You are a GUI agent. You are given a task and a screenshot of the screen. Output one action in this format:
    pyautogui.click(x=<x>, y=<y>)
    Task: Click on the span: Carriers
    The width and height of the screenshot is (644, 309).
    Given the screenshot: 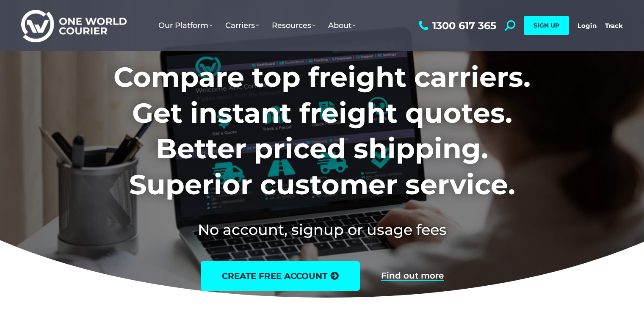 What is the action you would take?
    pyautogui.click(x=243, y=26)
    